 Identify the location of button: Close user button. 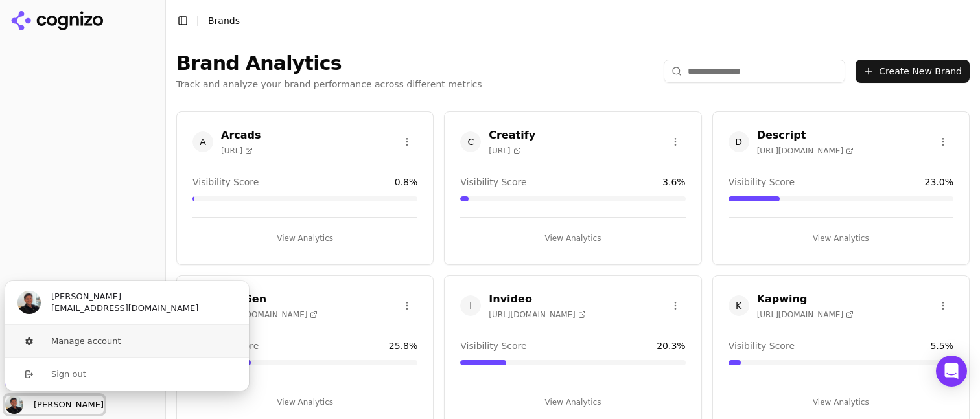
(54, 405).